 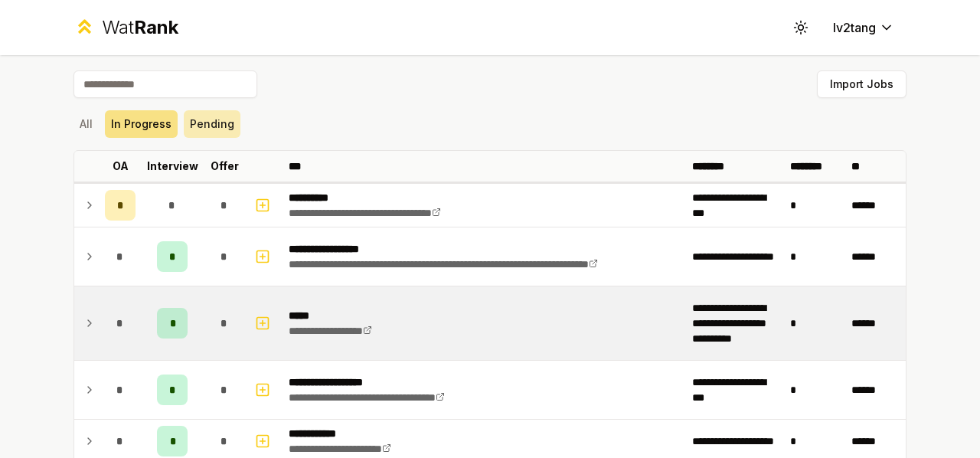 What do you see at coordinates (864, 28) in the screenshot?
I see `button: lv2tang` at bounding box center [864, 28].